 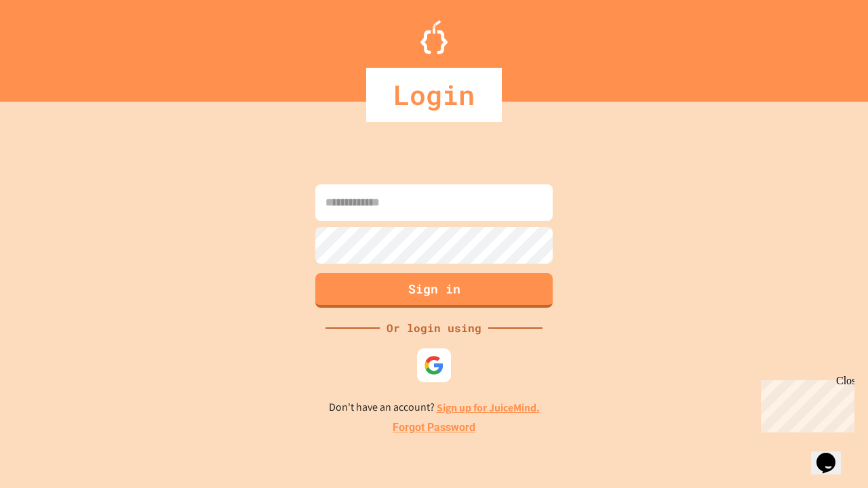 What do you see at coordinates (434, 95) in the screenshot?
I see `div: Login` at bounding box center [434, 95].